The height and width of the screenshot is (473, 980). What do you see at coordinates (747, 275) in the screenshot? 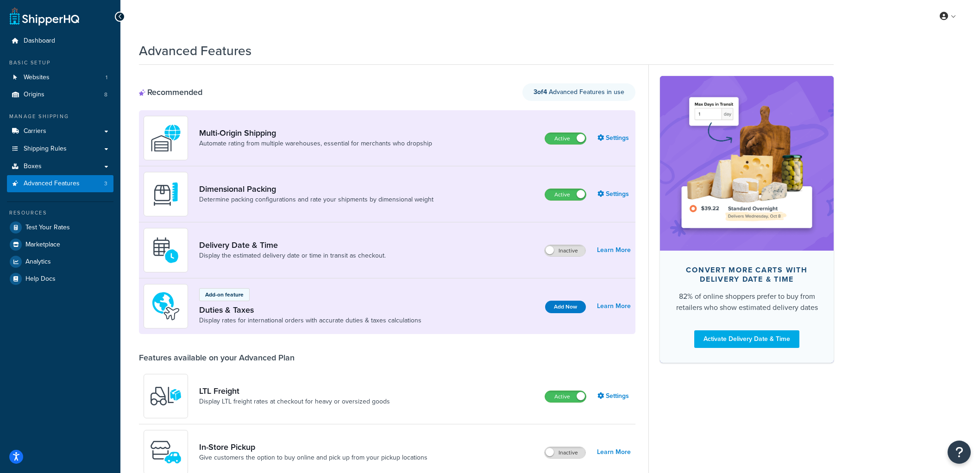
I see `div: Convert more carts with delivery date & time` at bounding box center [747, 275].